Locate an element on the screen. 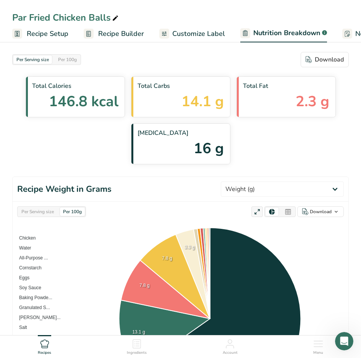 The width and height of the screenshot is (361, 358). a: Customize Label is located at coordinates (192, 34).